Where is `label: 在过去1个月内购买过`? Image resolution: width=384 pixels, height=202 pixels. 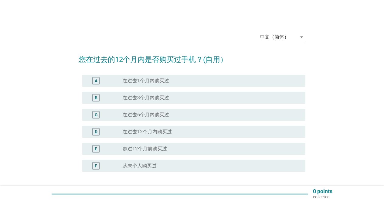
label: 在过去1个月内购买过 is located at coordinates (146, 81).